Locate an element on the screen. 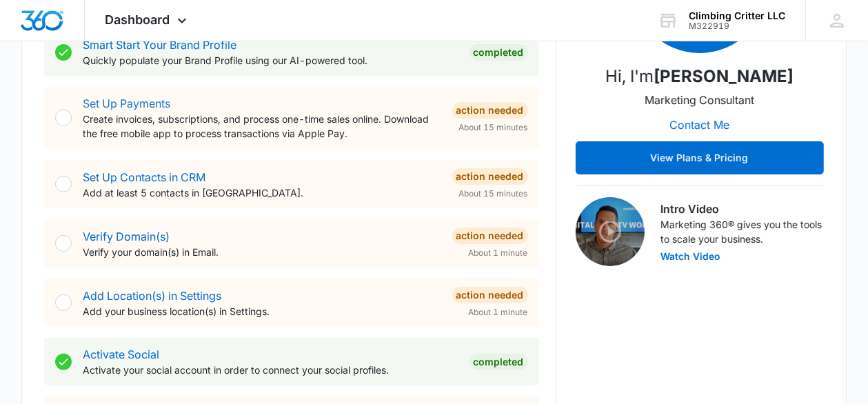  h3: Intro Video is located at coordinates (742, 208).